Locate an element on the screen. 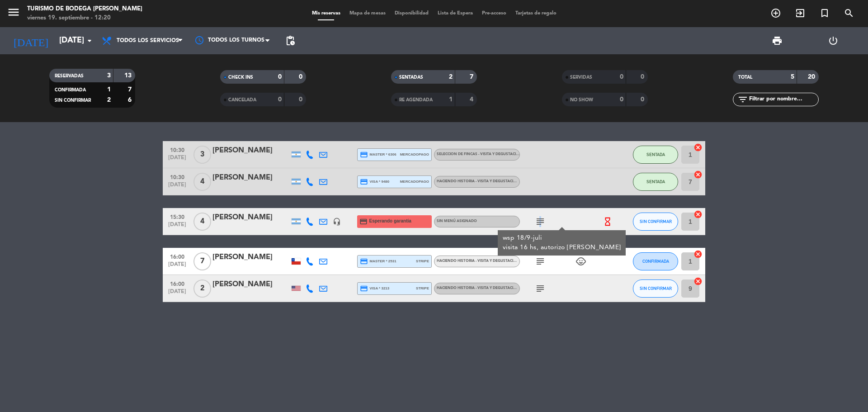 The image size is (868, 412). span: CHECK INS is located at coordinates (240, 78).